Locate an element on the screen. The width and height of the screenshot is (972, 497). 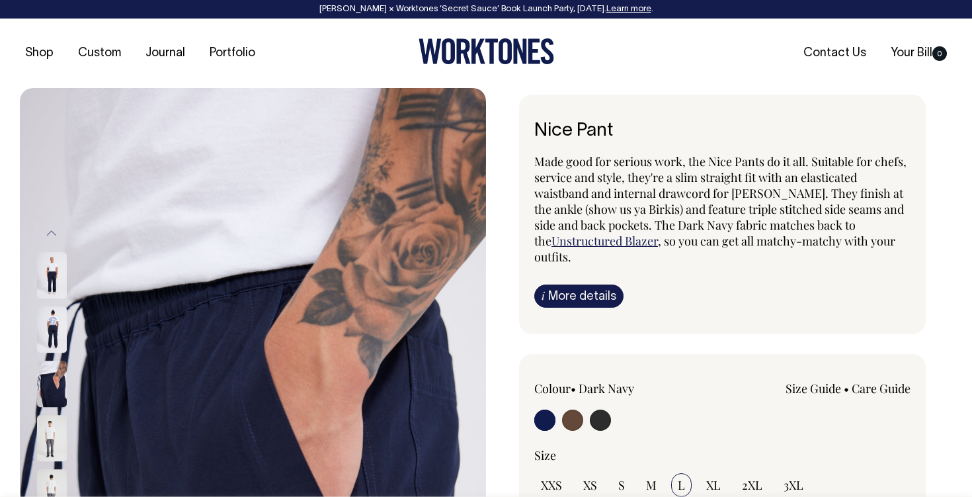
a: iMore details is located at coordinates (579, 296).